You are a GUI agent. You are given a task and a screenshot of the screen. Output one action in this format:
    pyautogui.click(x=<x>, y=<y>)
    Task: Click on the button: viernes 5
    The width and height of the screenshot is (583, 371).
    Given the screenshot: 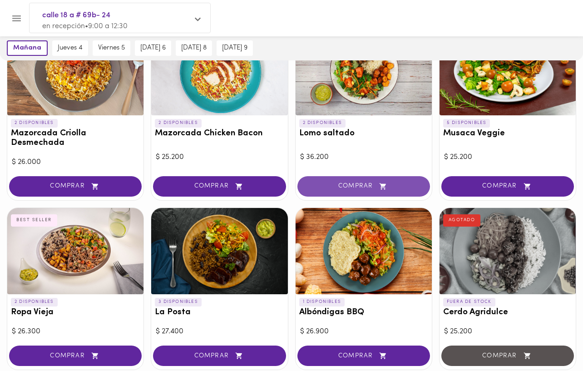 What is the action you would take?
    pyautogui.click(x=111, y=48)
    